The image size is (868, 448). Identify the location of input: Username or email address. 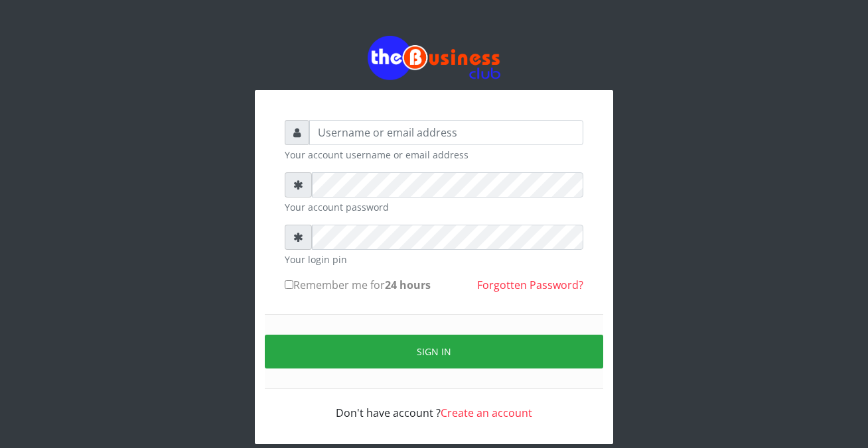
(446, 133).